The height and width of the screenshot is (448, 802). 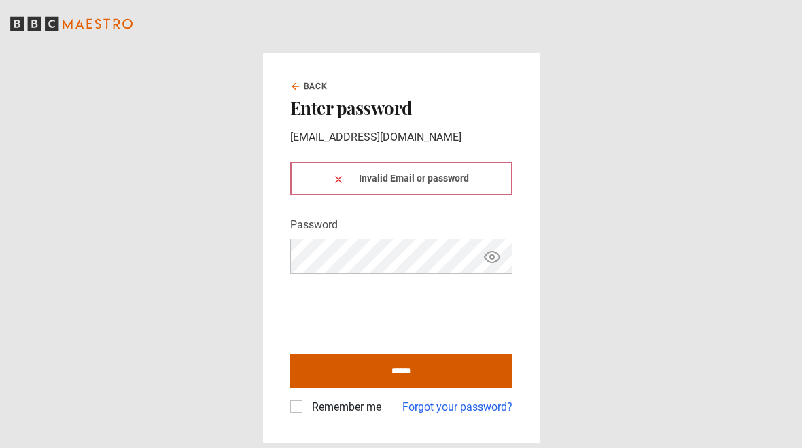 I want to click on button: Show password, so click(x=492, y=256).